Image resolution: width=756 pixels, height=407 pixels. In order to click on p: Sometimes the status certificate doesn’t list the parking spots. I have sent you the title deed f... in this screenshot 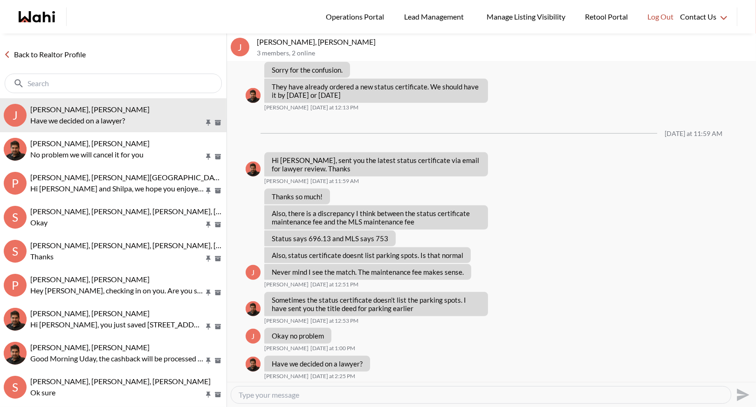, I will do `click(376, 304)`.